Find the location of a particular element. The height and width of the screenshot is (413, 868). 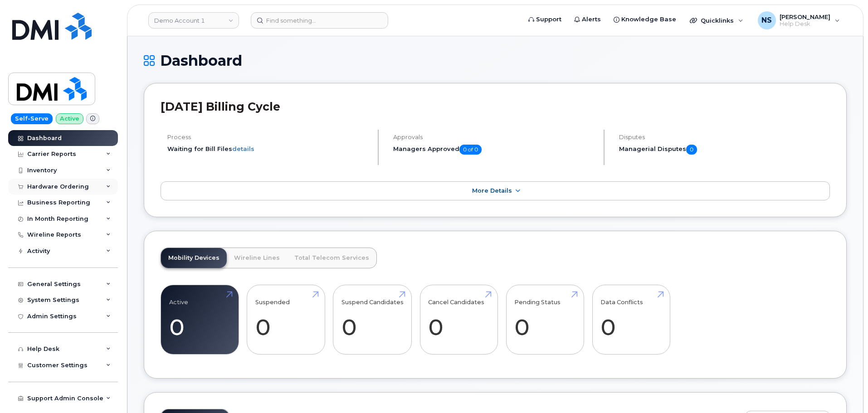

h5: Managerial Disputes is located at coordinates (724, 150).